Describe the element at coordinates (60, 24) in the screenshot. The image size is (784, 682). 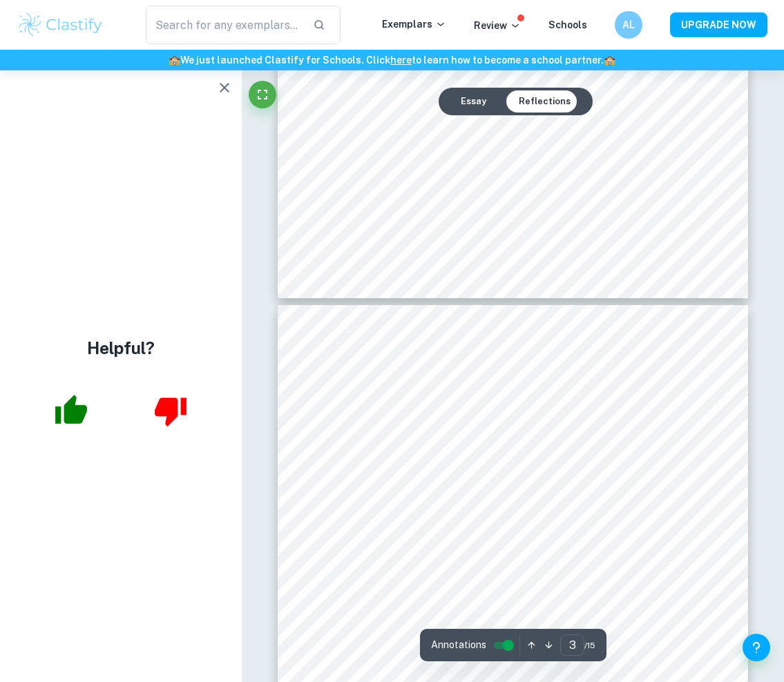
I see `img: Clastify logo` at that location.